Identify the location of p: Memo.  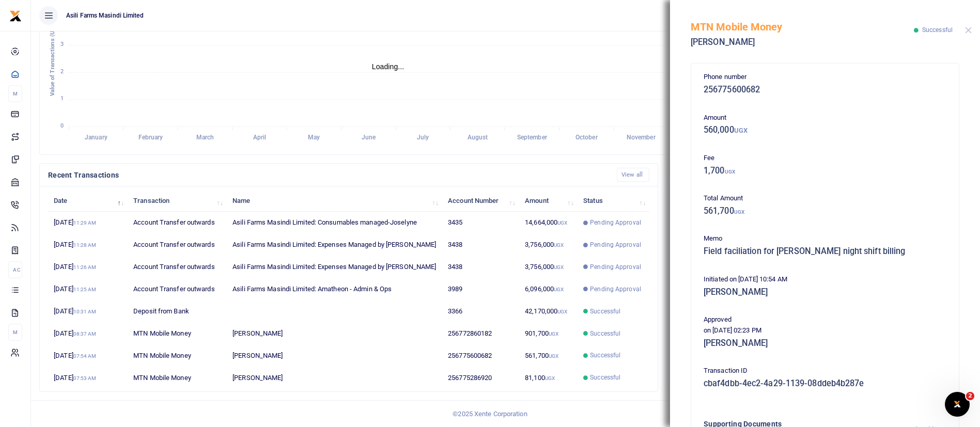
(825, 239).